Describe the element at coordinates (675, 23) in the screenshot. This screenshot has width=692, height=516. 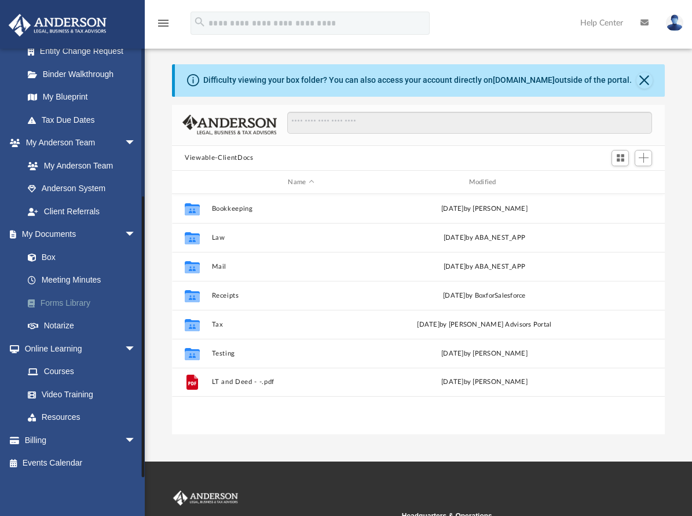
I see `img: User Pic` at that location.